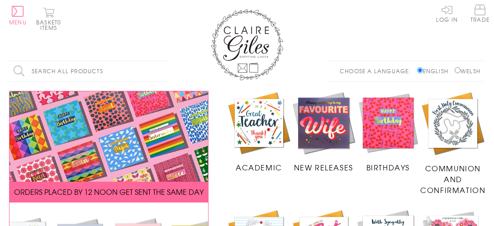 The width and height of the screenshot is (494, 226). Describe the element at coordinates (51, 25) in the screenshot. I see `span: 0 items` at that location.